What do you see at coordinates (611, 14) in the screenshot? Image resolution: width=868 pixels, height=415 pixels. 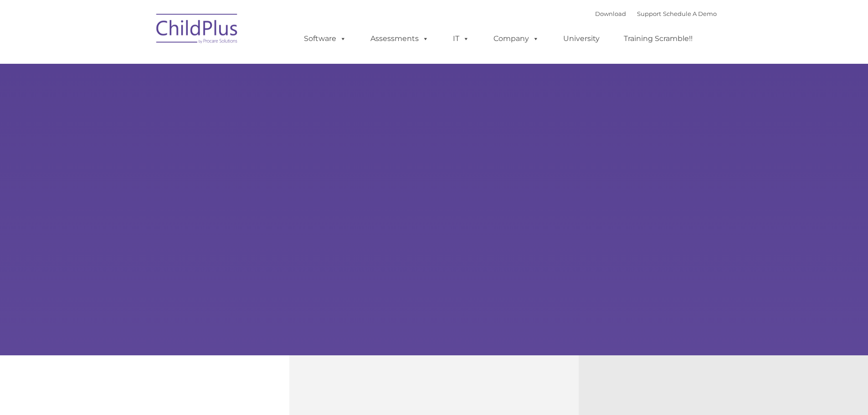 I see `a: Download` at bounding box center [611, 14].